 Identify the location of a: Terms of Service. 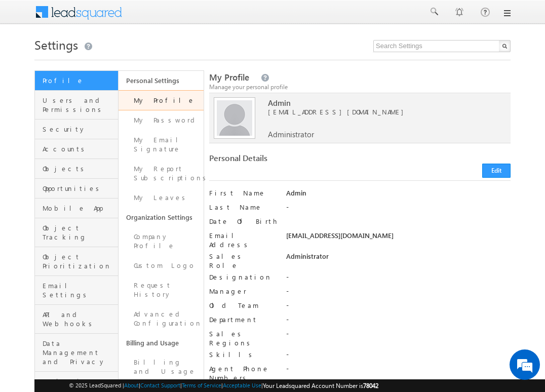
(201, 385).